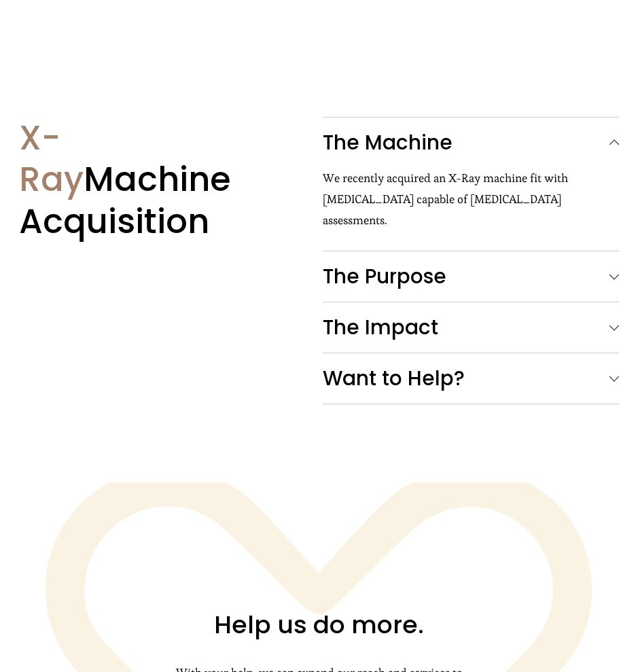 The height and width of the screenshot is (672, 638). What do you see at coordinates (51, 158) in the screenshot?
I see `span: X-Ray` at bounding box center [51, 158].